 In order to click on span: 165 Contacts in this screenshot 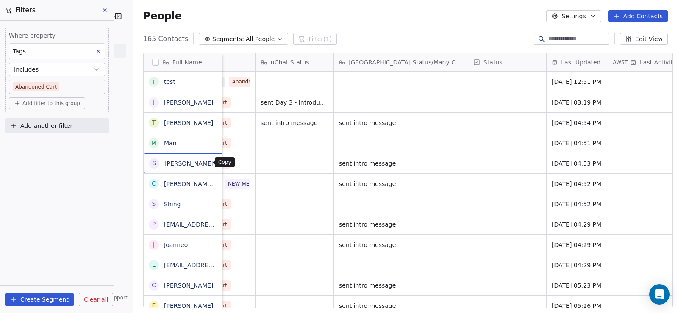, I will do `click(166, 39)`.